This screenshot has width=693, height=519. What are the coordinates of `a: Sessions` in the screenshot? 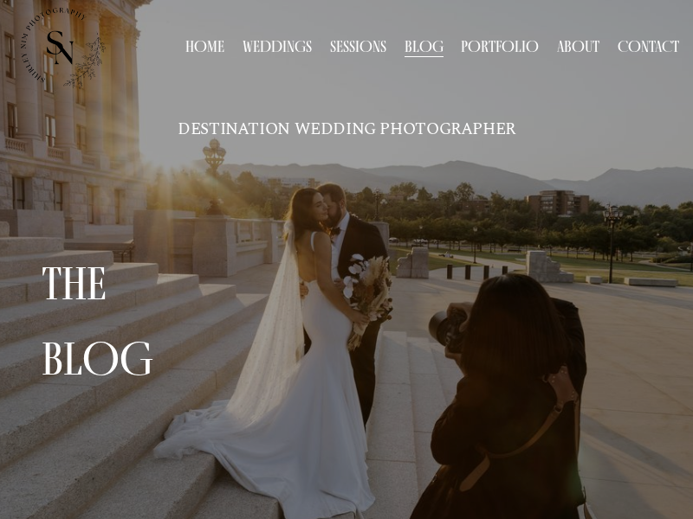 It's located at (358, 47).